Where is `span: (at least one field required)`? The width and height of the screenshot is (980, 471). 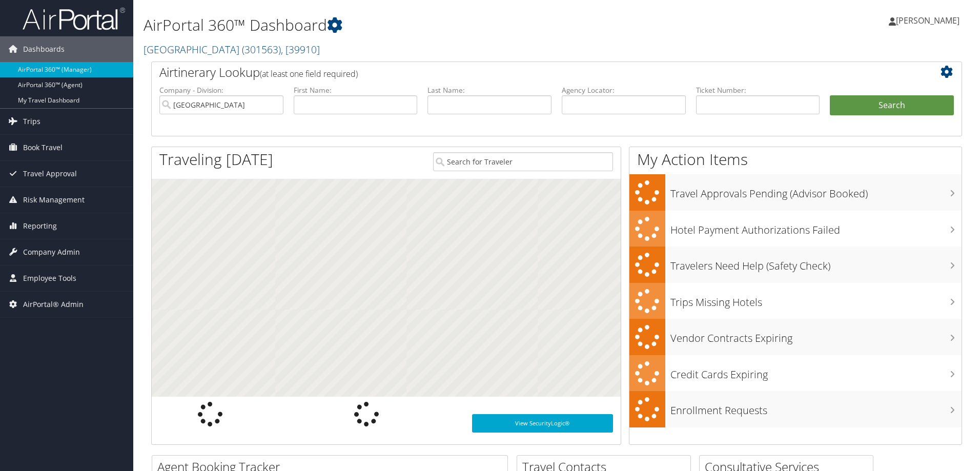
span: (at least one field required) is located at coordinates (309, 73).